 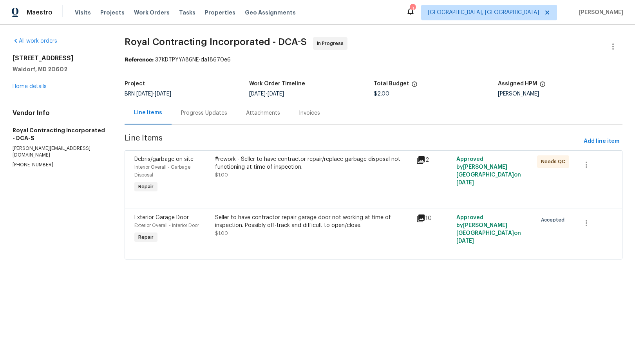 What do you see at coordinates (35, 41) in the screenshot?
I see `a: All work orders` at bounding box center [35, 41].